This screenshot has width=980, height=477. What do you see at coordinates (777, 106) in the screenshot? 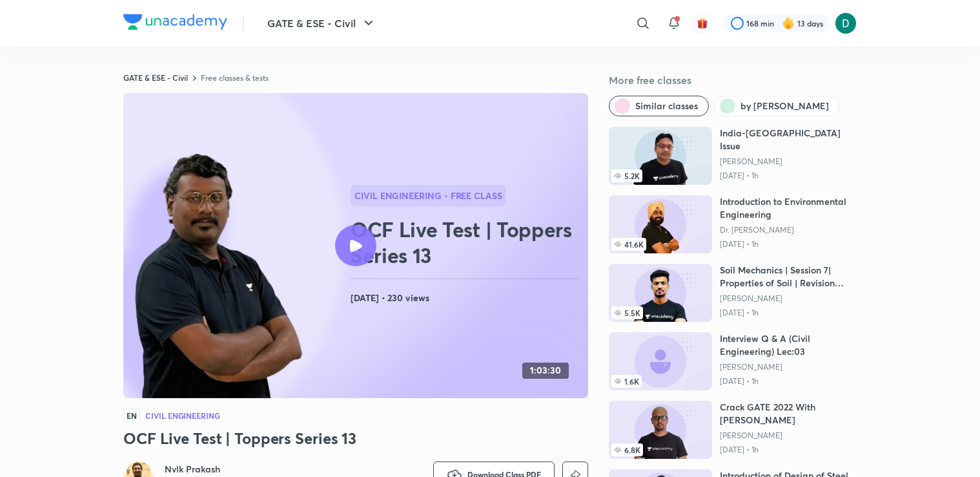
I see `button: by Nvlk Prakash` at bounding box center [777, 106].